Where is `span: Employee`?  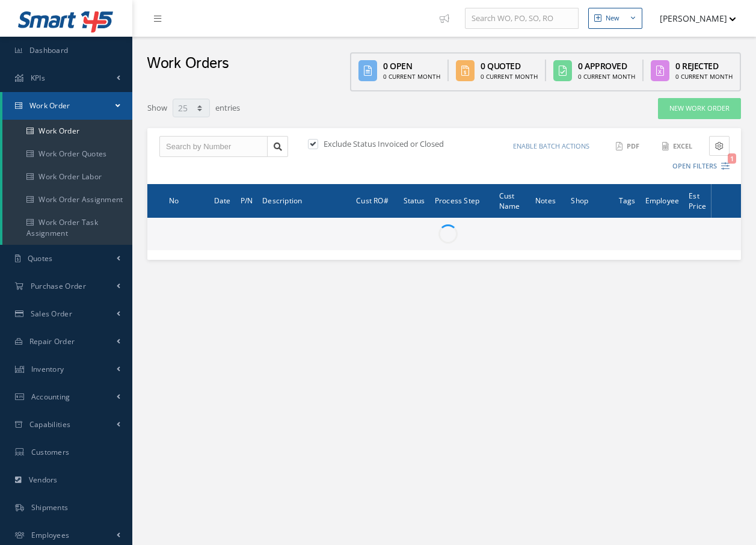
span: Employee is located at coordinates (662, 200).